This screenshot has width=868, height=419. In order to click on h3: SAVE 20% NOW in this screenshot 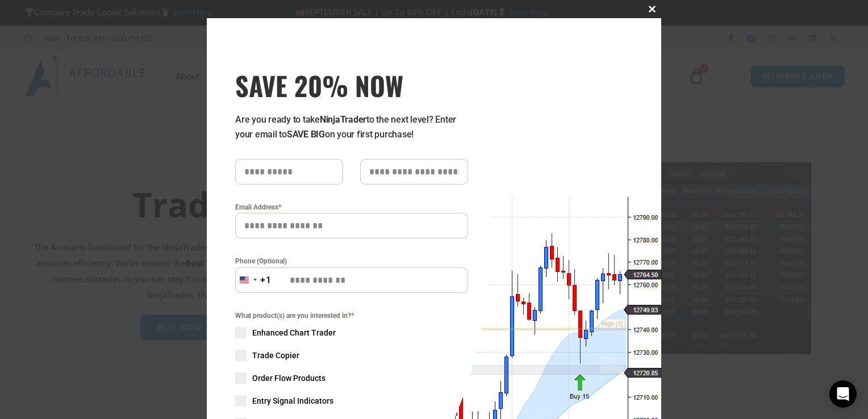, I will do `click(352, 85)`.